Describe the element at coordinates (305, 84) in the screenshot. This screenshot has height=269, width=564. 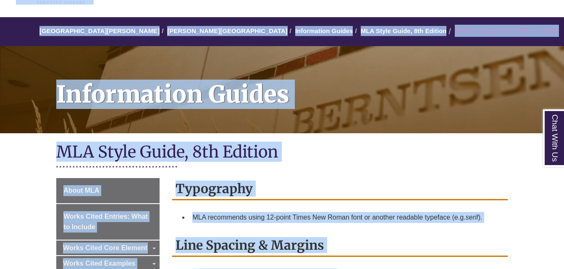
I see `h1: Information Guides` at that location.